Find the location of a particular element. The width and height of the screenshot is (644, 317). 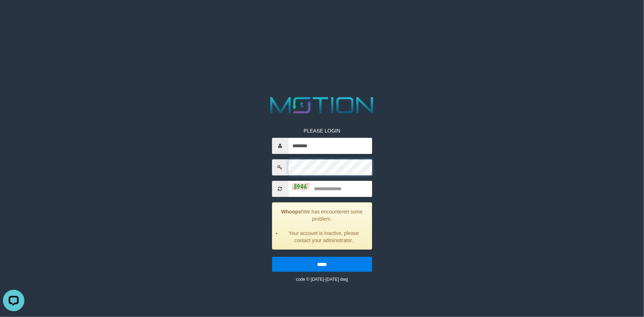

img: captcha is located at coordinates (300, 187).